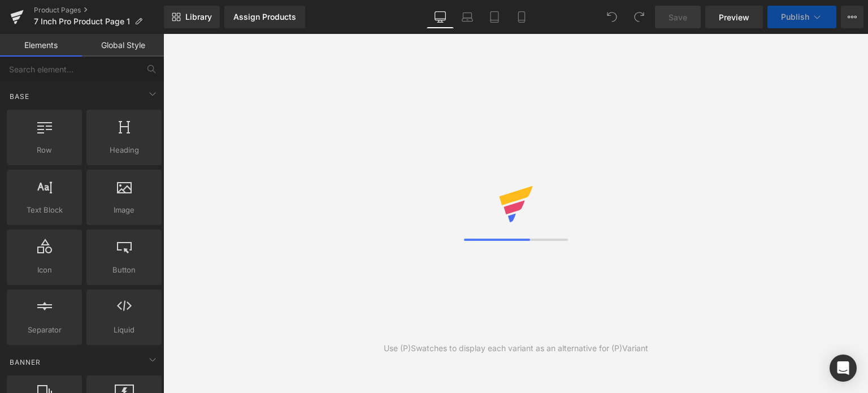 The width and height of the screenshot is (868, 393). What do you see at coordinates (191, 17) in the screenshot?
I see `a: New Library` at bounding box center [191, 17].